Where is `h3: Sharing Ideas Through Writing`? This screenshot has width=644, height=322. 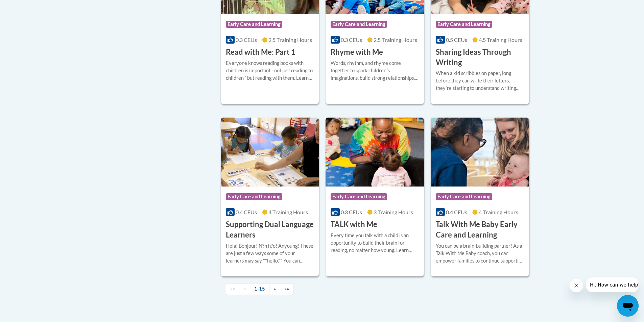 h3: Sharing Ideas Through Writing is located at coordinates (479, 57).